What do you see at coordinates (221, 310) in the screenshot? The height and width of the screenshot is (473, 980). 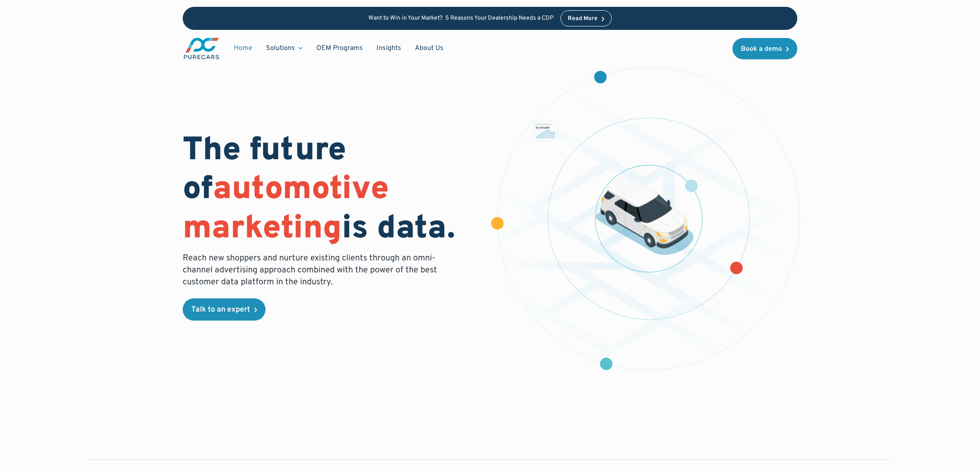 I see `div: Talk to an expert` at bounding box center [221, 310].